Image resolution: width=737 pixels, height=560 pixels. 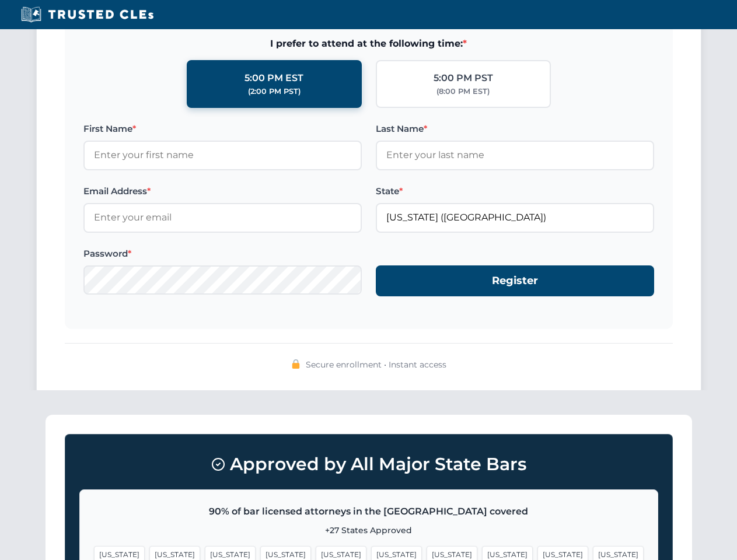 What do you see at coordinates (223, 191) in the screenshot?
I see `label: Email Address` at bounding box center [223, 191].